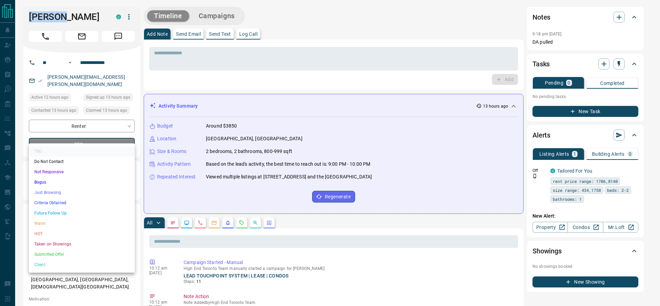 The width and height of the screenshot is (660, 306). Describe the element at coordinates (82, 223) in the screenshot. I see `li: Warm` at that location.